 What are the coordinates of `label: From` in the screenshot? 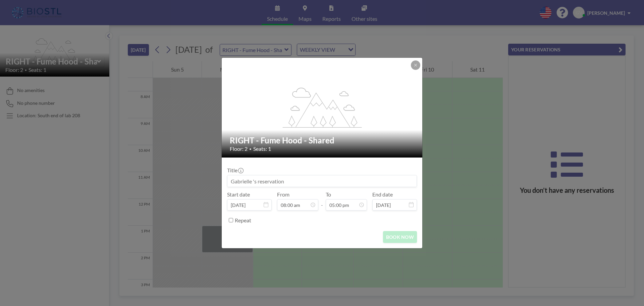 It's located at (284, 195).